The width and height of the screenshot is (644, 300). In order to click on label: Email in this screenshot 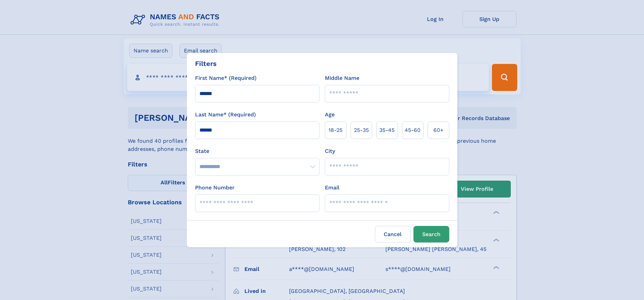, I will do `click(332, 188)`.